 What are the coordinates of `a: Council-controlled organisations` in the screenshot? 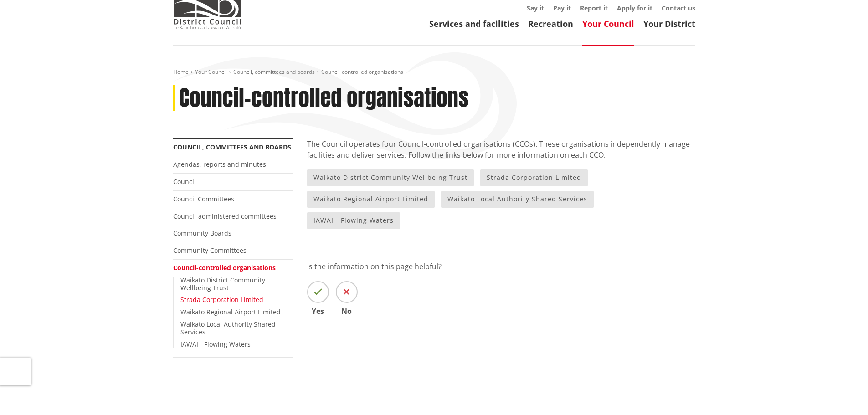 It's located at (224, 267).